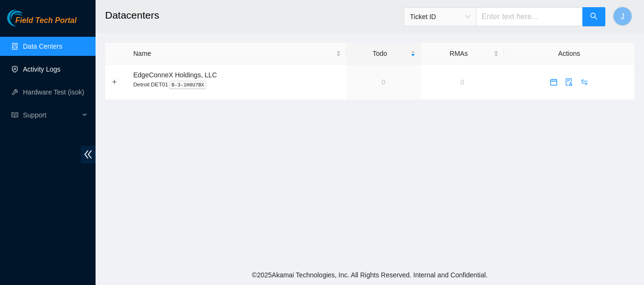 This screenshot has width=644, height=285. What do you see at coordinates (51, 115) in the screenshot?
I see `span: Support` at bounding box center [51, 115].